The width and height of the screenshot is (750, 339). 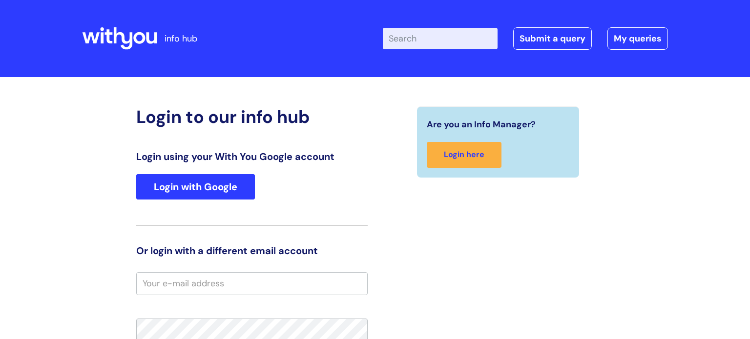 I want to click on a: Submit a query, so click(x=552, y=39).